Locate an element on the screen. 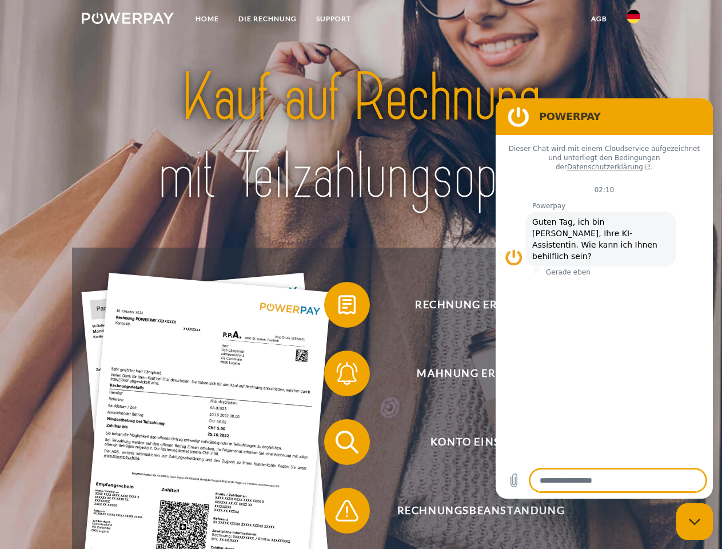 The width and height of the screenshot is (722, 549). img: qb_search.svg is located at coordinates (347, 442).